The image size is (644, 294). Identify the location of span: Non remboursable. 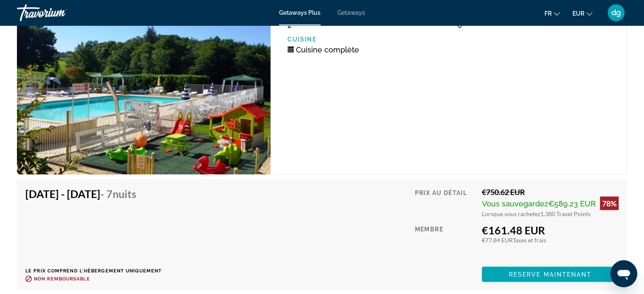
(62, 278).